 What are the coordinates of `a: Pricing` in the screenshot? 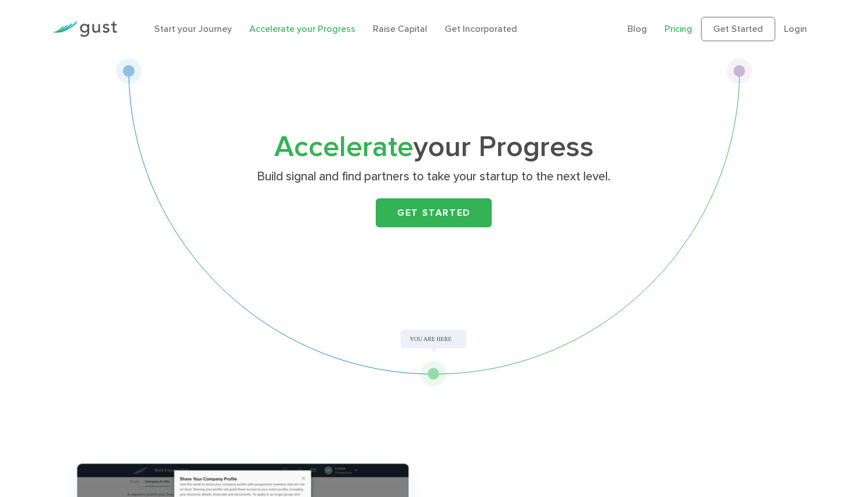 It's located at (678, 29).